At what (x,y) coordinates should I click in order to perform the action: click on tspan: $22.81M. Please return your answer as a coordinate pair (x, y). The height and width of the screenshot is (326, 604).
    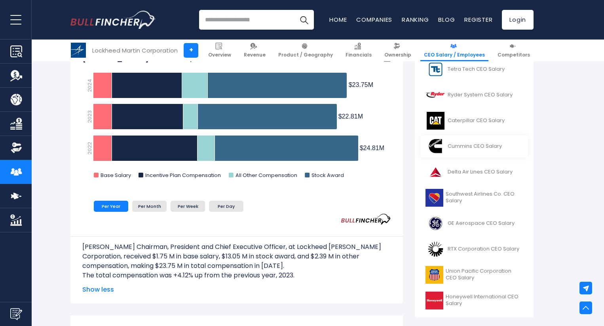
    Looking at the image, I should click on (350, 116).